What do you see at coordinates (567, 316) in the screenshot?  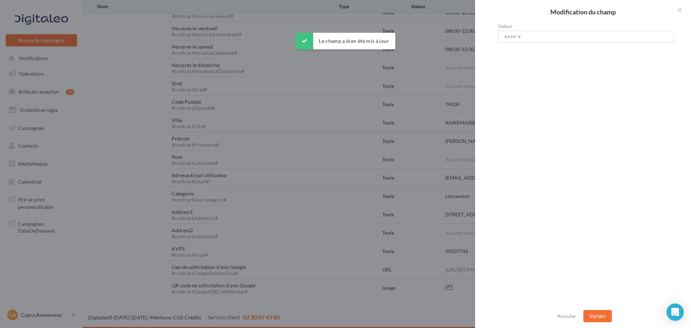 I see `button: Annuler` at bounding box center [567, 316].